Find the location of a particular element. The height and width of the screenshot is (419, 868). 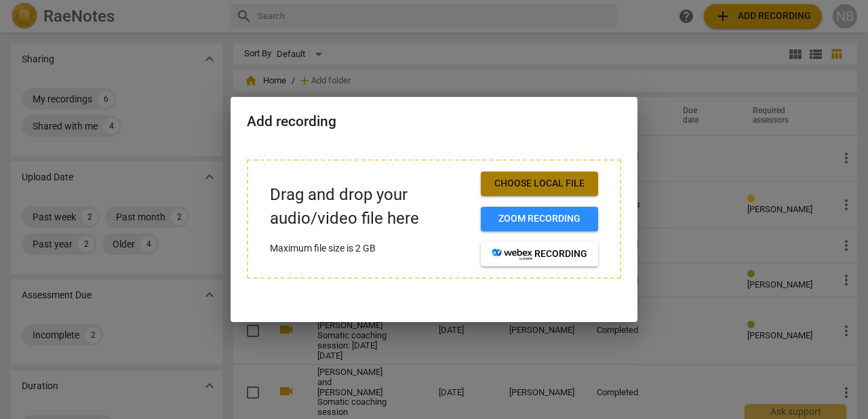

span: Choose local file is located at coordinates (539, 184).